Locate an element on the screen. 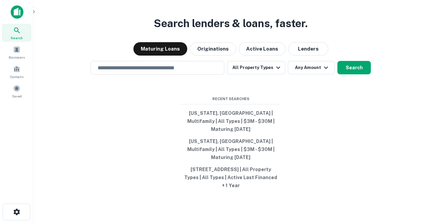 This screenshot has height=223, width=428. div: Contacts is located at coordinates (17, 72).